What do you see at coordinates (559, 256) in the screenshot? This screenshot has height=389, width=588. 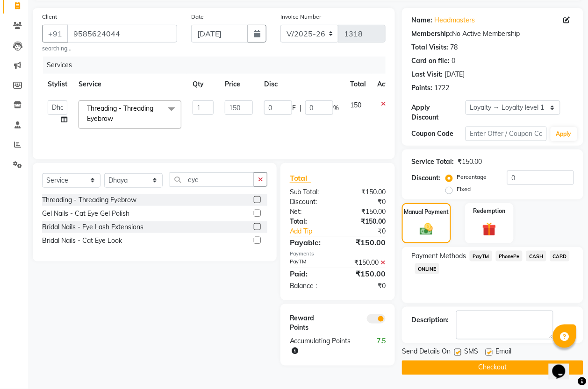 I see `span: CARD` at bounding box center [559, 256].